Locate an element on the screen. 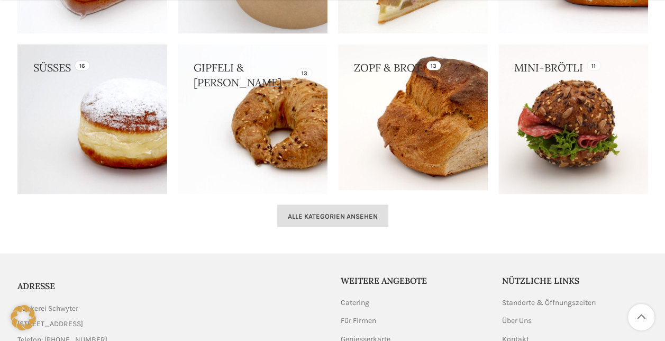 Image resolution: width=665 pixels, height=341 pixels. span: Bäckerei Schwyter is located at coordinates (48, 309).